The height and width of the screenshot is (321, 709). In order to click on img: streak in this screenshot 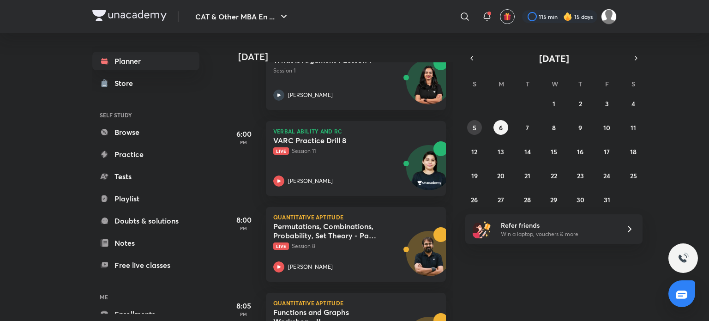, I will do `click(567, 17)`.